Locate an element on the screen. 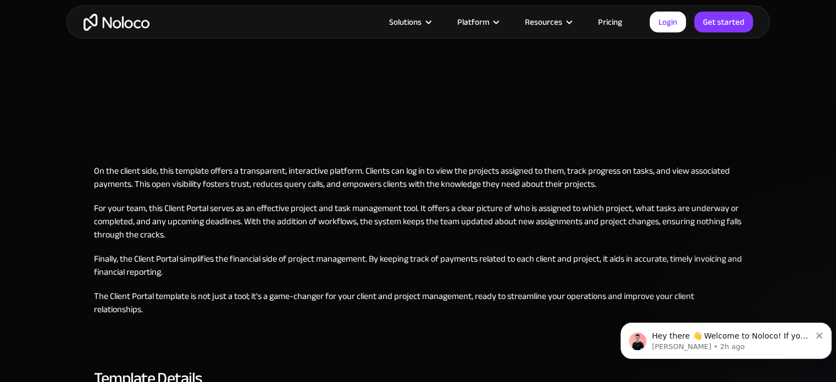 The image size is (836, 382). p: Hey there 👋 Welcome to Noloco! If you have any questions, just reply to this message. [GEOGRAPHIC... is located at coordinates (115, 37).